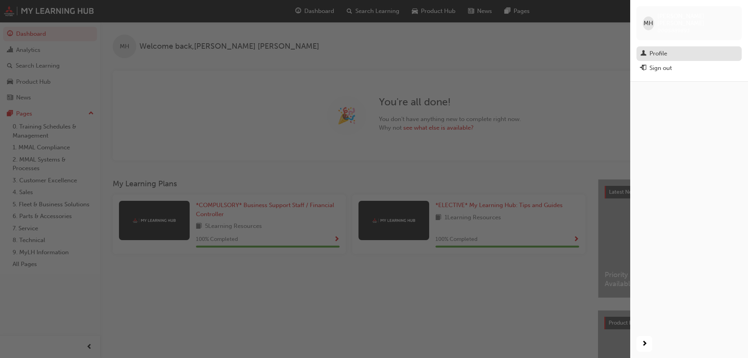  What do you see at coordinates (660, 68) in the screenshot?
I see `div: Sign out` at bounding box center [660, 68].